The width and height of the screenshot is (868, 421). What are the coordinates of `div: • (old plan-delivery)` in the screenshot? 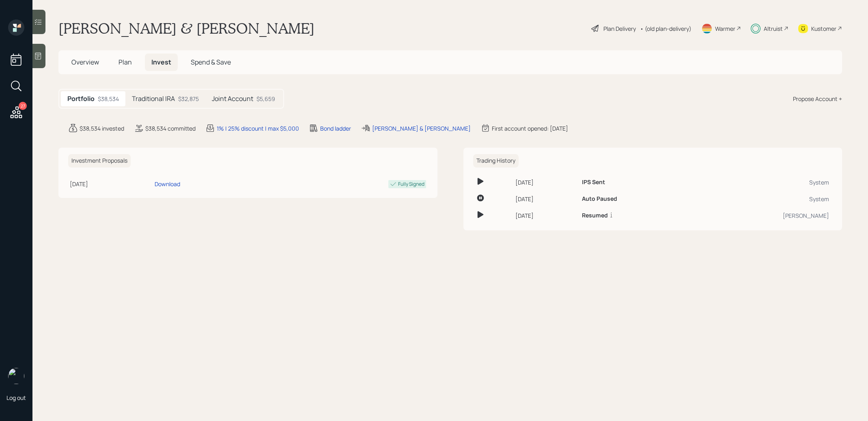 It's located at (665, 28).